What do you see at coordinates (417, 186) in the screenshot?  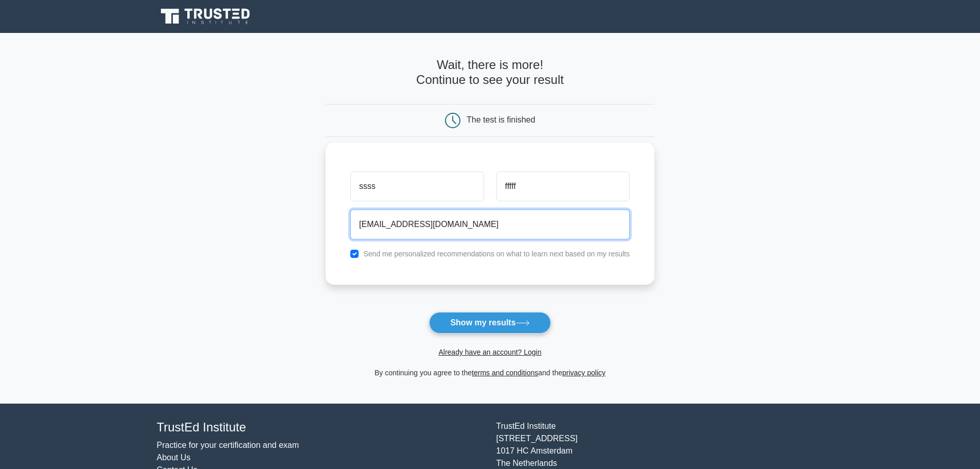 I see `input: First name` at bounding box center [417, 186].